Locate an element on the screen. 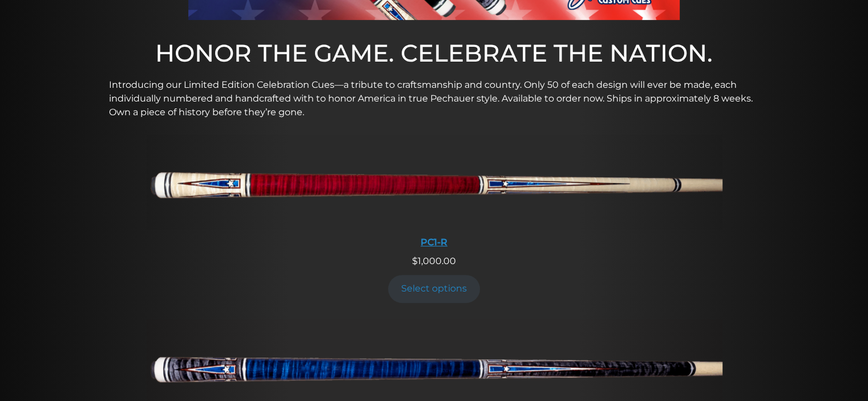 The height and width of the screenshot is (401, 868). a: Add to cart: “PC1-R” is located at coordinates (434, 288).